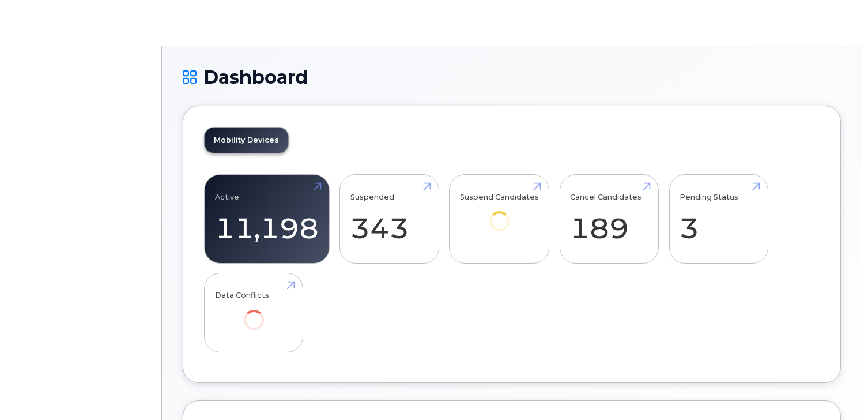 This screenshot has height=420, width=868. What do you see at coordinates (389, 219) in the screenshot?
I see `a: Suspended 343` at bounding box center [389, 219].